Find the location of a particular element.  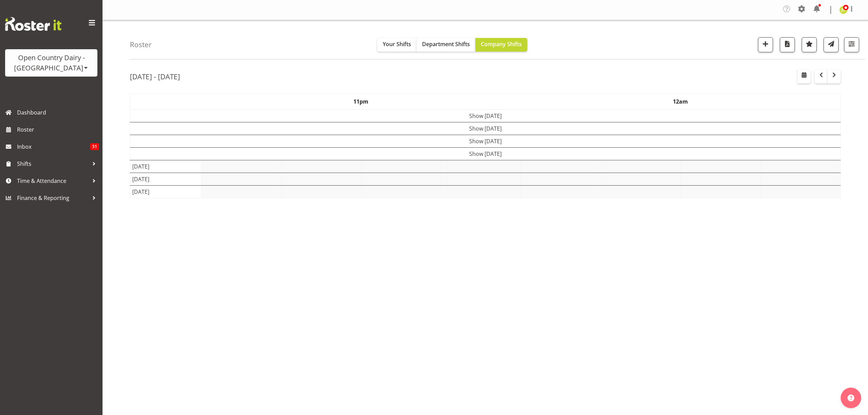

span: Department Shifts is located at coordinates (446, 44).